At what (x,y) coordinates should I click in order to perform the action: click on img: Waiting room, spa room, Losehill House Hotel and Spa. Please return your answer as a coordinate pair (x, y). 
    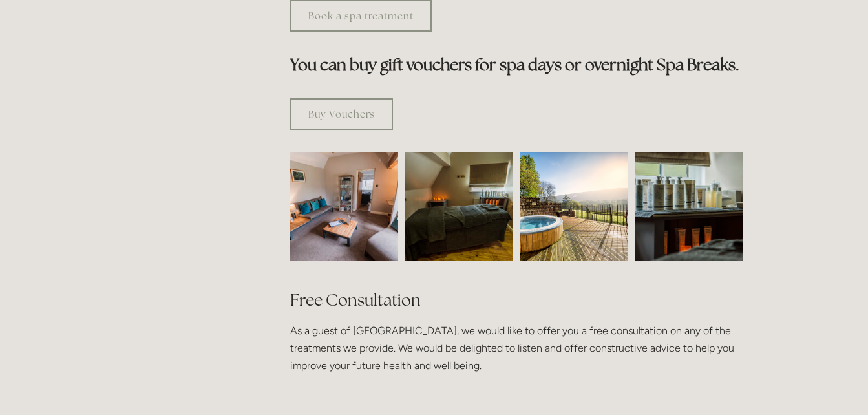
    Looking at the image, I should click on (345, 206).